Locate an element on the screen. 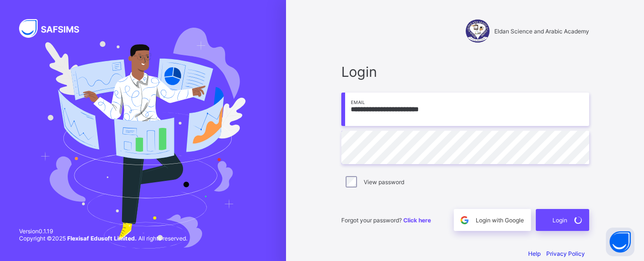 This screenshot has height=261, width=644. span: Click here is located at coordinates (417, 220).